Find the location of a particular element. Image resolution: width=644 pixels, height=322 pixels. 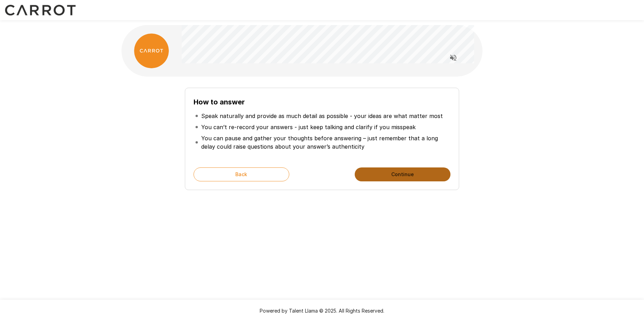

button: Read questions aloud is located at coordinates (453, 58).